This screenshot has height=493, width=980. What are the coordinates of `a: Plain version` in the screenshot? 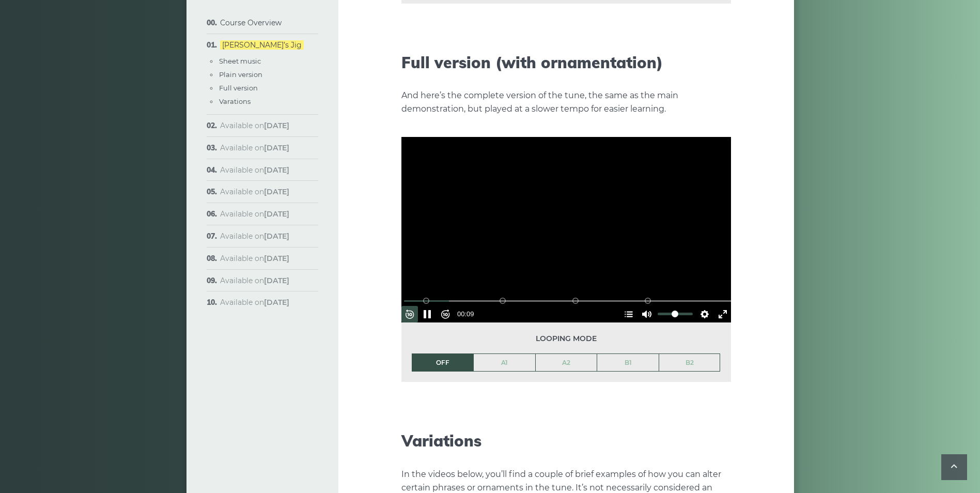 It's located at (241, 75).